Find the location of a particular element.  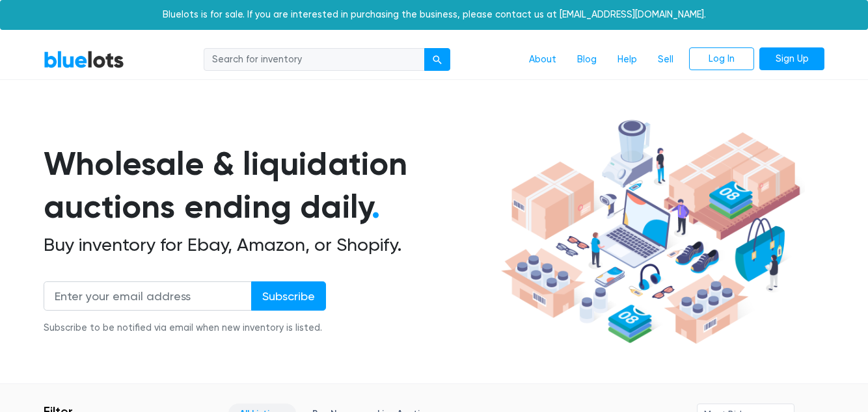

a: Help is located at coordinates (627, 60).